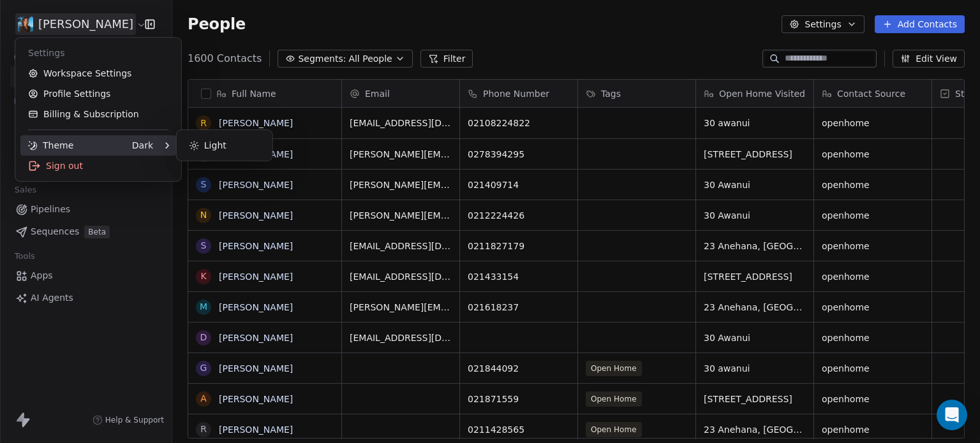  What do you see at coordinates (99, 53) in the screenshot?
I see `div: Settings` at bounding box center [99, 53].